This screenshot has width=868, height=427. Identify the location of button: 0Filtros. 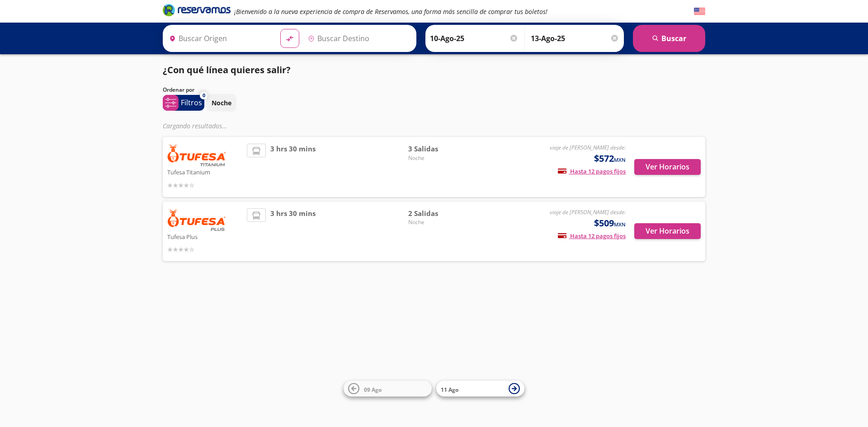
(184, 102).